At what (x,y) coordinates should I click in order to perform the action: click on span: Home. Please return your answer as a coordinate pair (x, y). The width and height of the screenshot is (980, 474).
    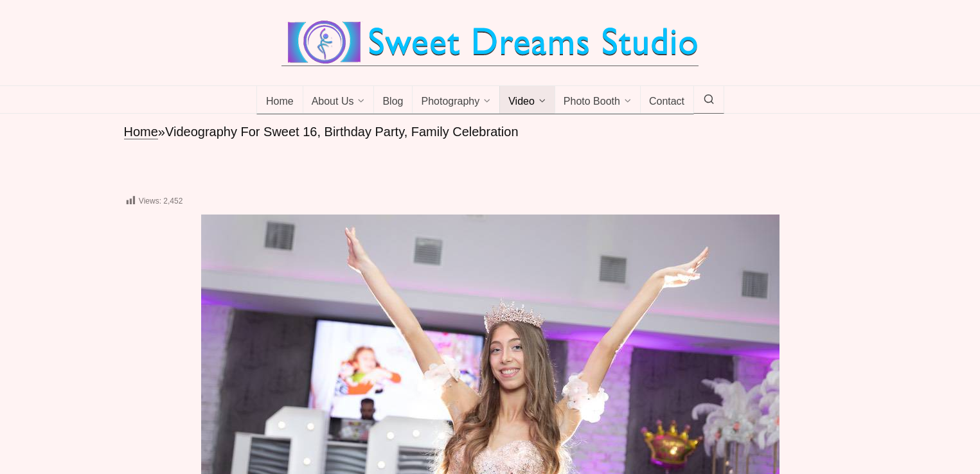
    Looking at the image, I should click on (279, 103).